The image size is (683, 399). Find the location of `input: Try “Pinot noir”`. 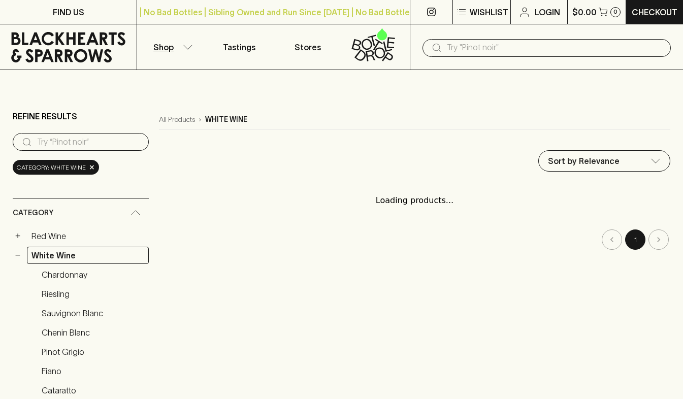

input: Try “Pinot noir” is located at coordinates (89, 142).